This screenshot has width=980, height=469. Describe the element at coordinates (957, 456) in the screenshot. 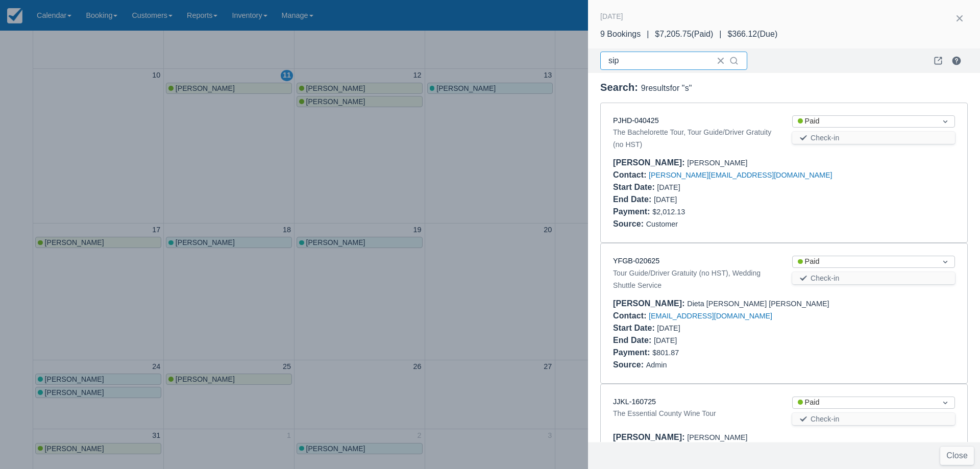

I see `button: Close` at that location.